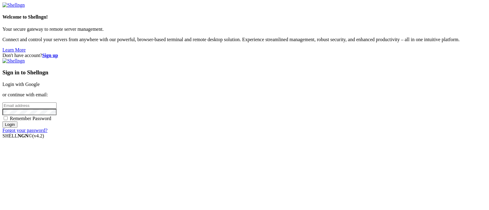 This screenshot has width=489, height=210. I want to click on input: Login, so click(10, 125).